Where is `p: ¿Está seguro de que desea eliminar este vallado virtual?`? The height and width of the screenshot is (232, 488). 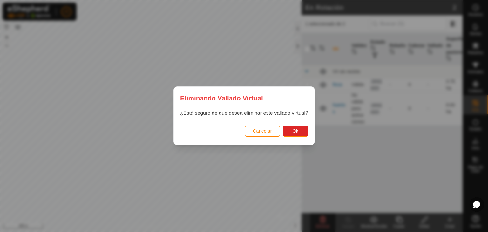 p: ¿Está seguro de que desea eliminar este vallado virtual? is located at coordinates (244, 113).